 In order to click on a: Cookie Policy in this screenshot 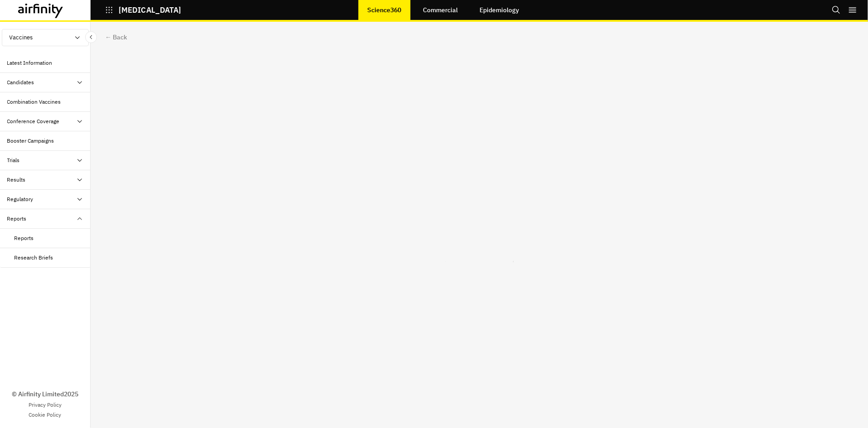, I will do `click(45, 415)`.